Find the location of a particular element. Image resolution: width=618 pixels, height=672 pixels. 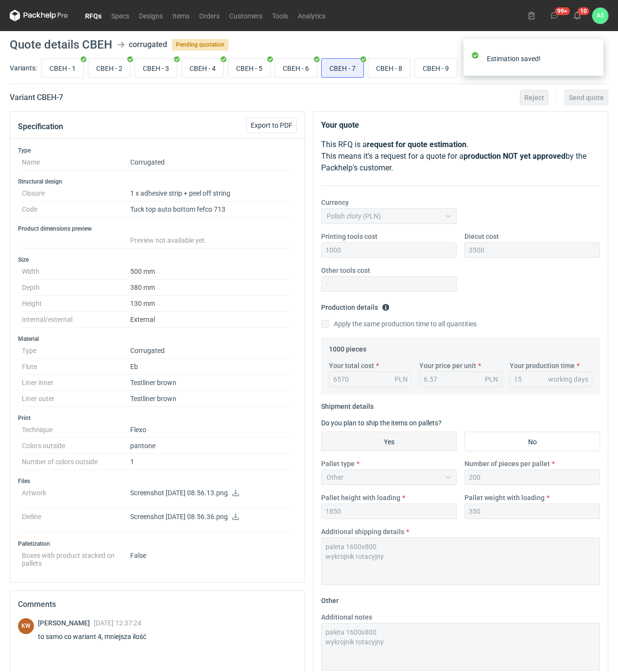

a: Orders is located at coordinates (209, 16).